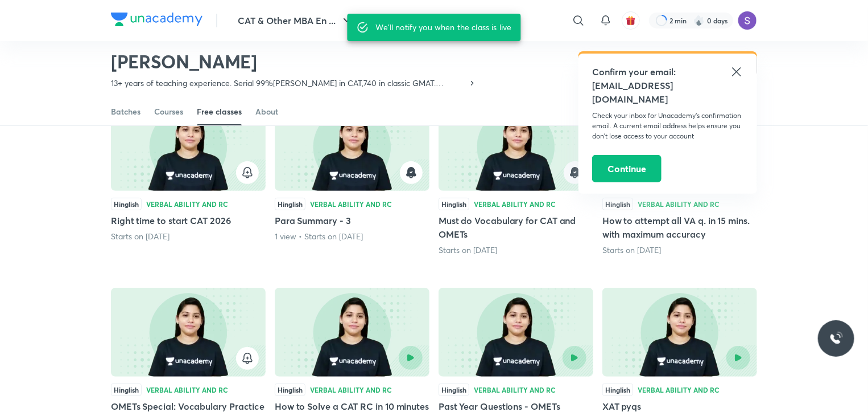  What do you see at coordinates (515, 179) in the screenshot?
I see `div: Must do Vocabulary for CAT and OMETs` at bounding box center [515, 179].